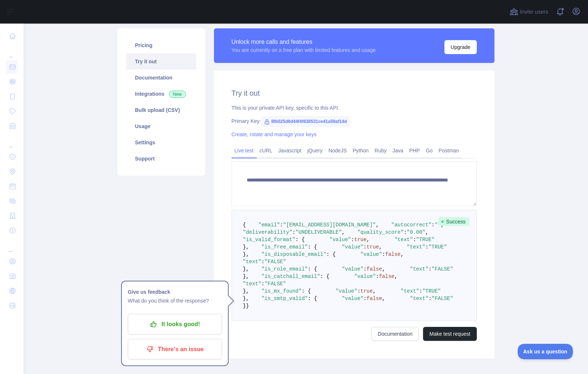 The width and height of the screenshot is (588, 374). What do you see at coordinates (380, 151) in the screenshot?
I see `a: Ruby` at bounding box center [380, 151].